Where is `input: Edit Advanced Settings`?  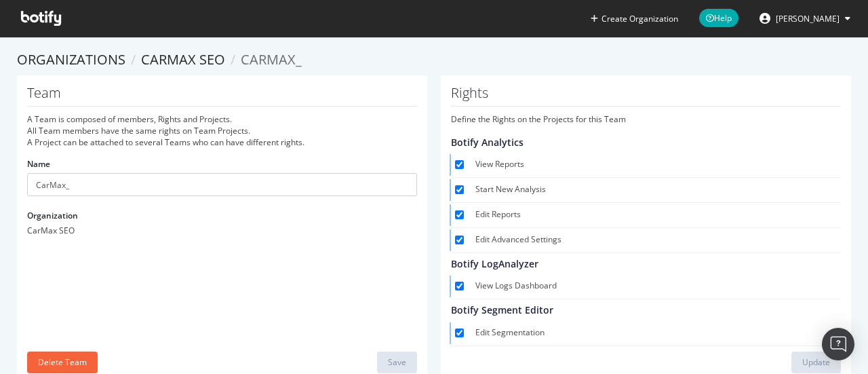 input: Edit Advanced Settings is located at coordinates (459, 240).